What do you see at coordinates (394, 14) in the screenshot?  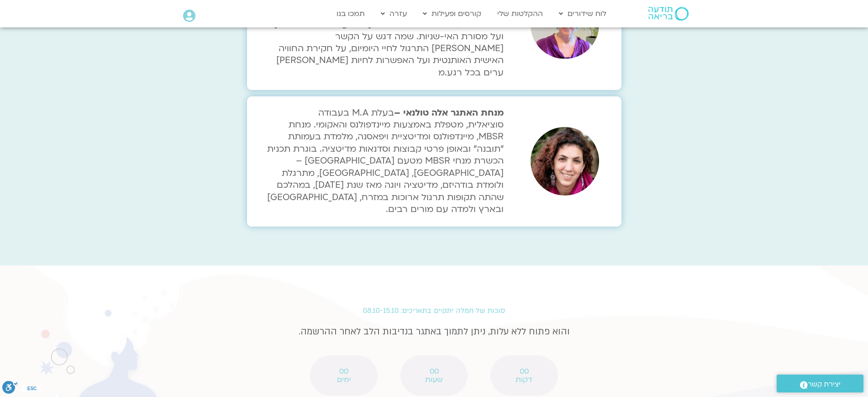 I see `a: עזרה` at bounding box center [394, 14].